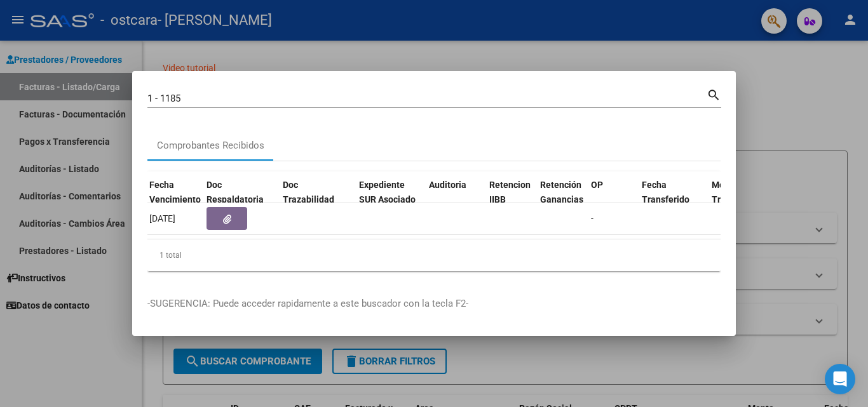  What do you see at coordinates (453, 199) in the screenshot?
I see `datatable-header-cell: Auditoria` at bounding box center [453, 199].